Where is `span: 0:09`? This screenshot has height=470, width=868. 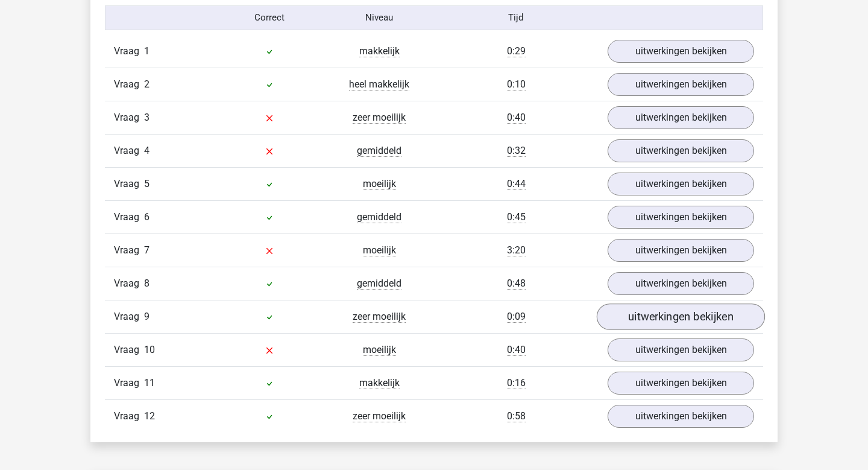 span: 0:09 is located at coordinates (516, 316).